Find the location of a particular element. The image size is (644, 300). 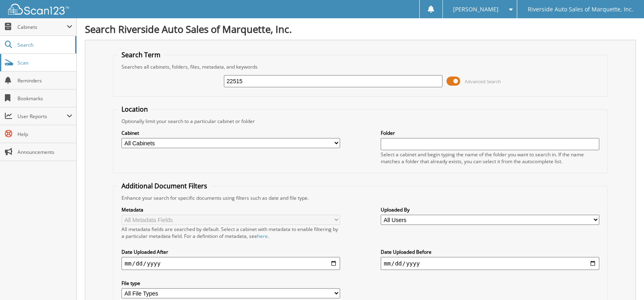

img: scan123-logo-white.svg is located at coordinates (39, 9).